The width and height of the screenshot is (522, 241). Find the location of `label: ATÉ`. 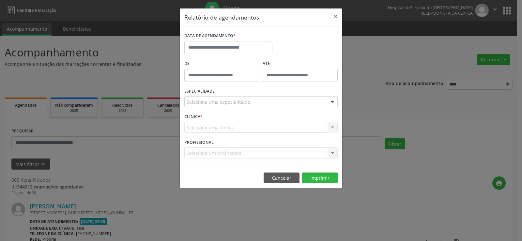

label: ATÉ is located at coordinates (300, 64).